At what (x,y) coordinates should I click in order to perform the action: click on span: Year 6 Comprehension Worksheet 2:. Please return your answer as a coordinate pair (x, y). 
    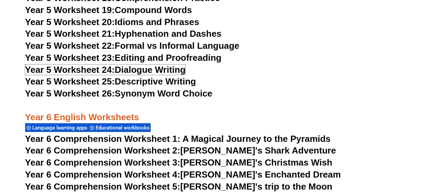
    Looking at the image, I should click on (103, 151).